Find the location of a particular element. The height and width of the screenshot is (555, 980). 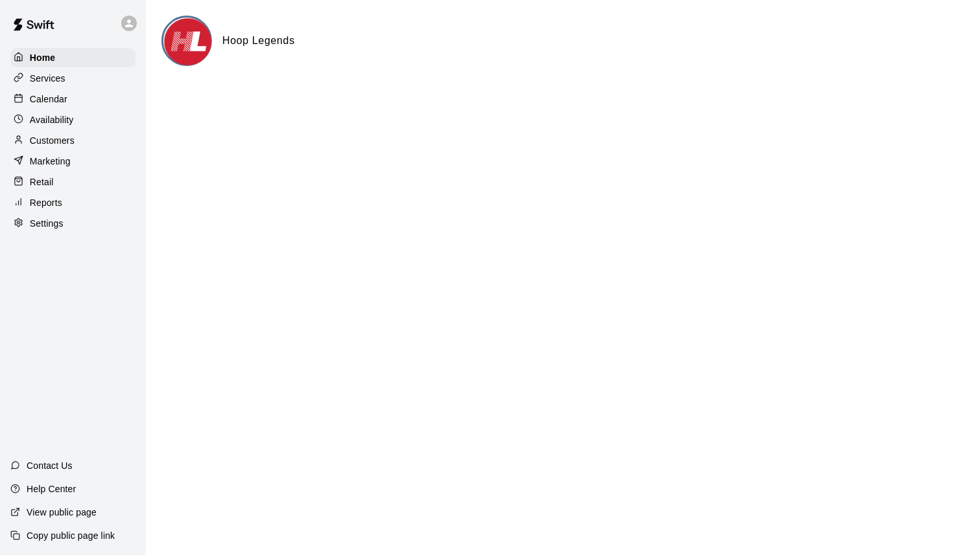

p: Help Center is located at coordinates (51, 489).